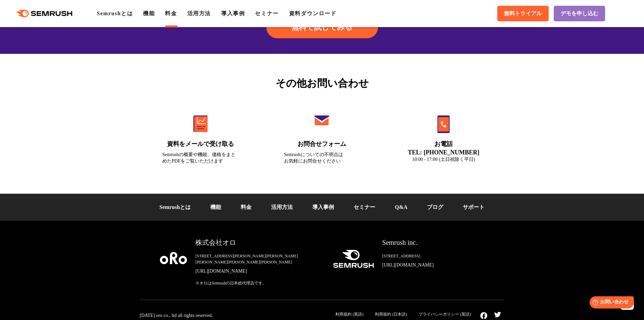 The image size is (644, 320). Describe the element at coordinates (523, 14) in the screenshot. I see `span: 無料トライアル` at that location.